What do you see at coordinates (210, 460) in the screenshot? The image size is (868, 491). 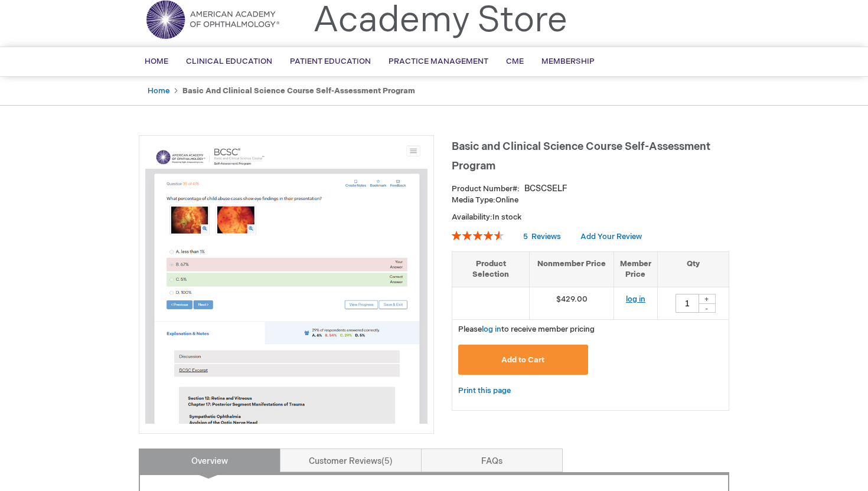 I see `a: Overview` at bounding box center [210, 460].